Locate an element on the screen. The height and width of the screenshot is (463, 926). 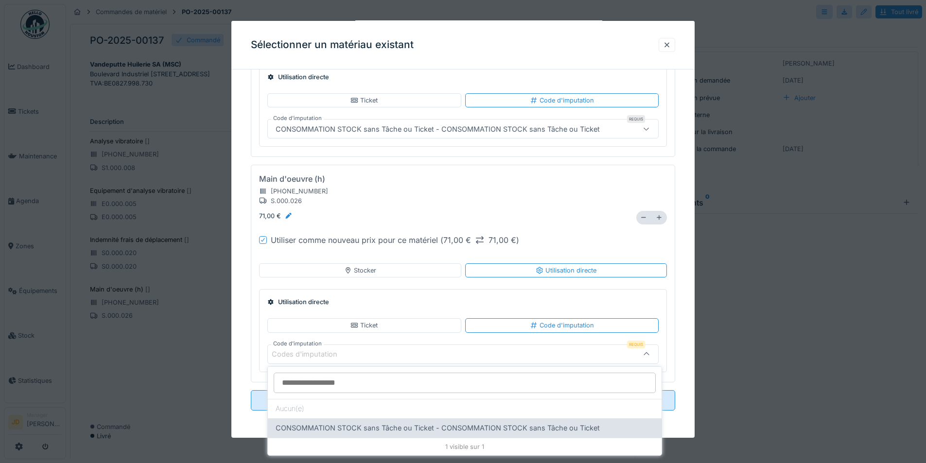
div: S.000.026 is located at coordinates (294, 200).